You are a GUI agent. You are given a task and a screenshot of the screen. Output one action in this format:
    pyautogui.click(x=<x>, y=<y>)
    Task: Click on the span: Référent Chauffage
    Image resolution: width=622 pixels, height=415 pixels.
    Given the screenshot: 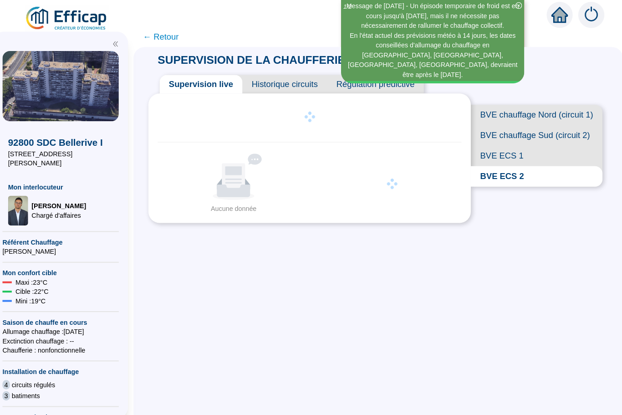 What is the action you would take?
    pyautogui.click(x=72, y=237)
    